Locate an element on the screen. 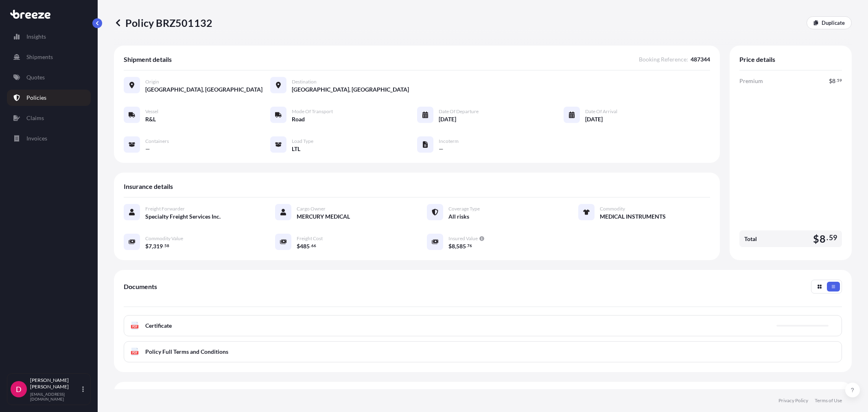  span: Date of Arrival is located at coordinates (601, 111).